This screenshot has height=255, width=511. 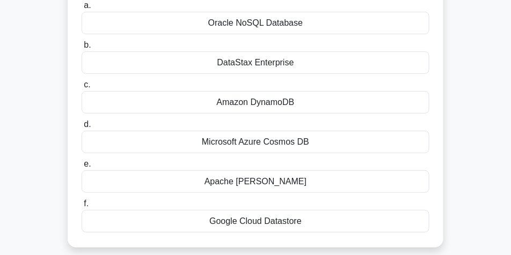 What do you see at coordinates (87, 164) in the screenshot?
I see `span: e.` at bounding box center [87, 164].